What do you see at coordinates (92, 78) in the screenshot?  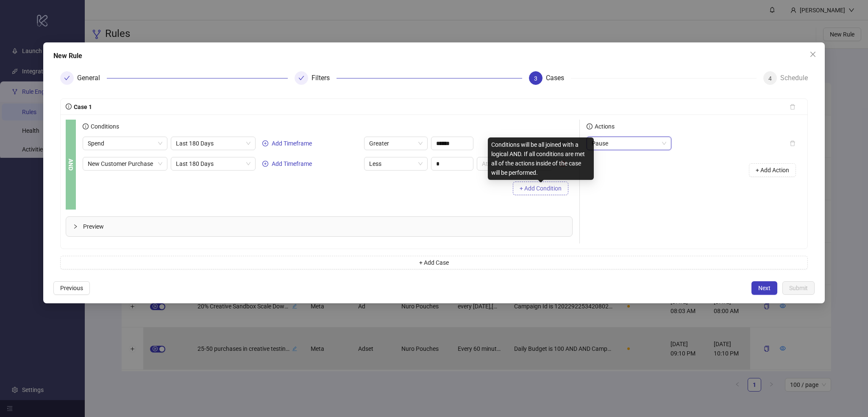 I see `div: General` at bounding box center [92, 78].